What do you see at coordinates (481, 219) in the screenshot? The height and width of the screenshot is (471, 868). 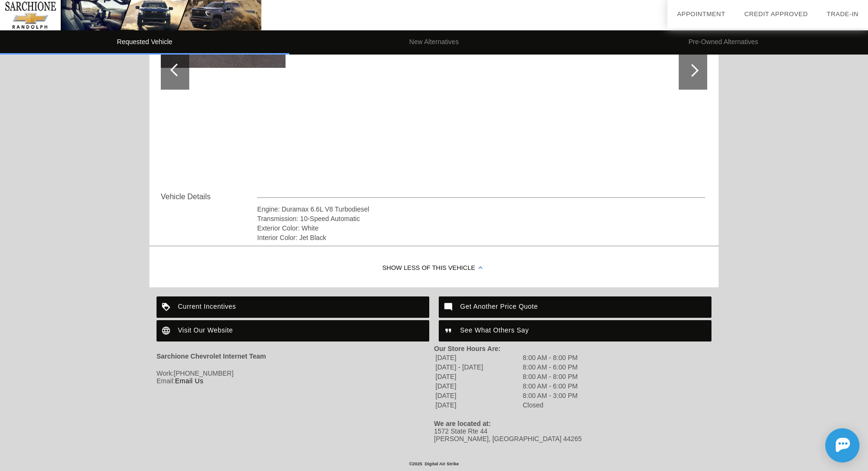 I see `div: Transmission: 10-Speed Automatic` at bounding box center [481, 219].